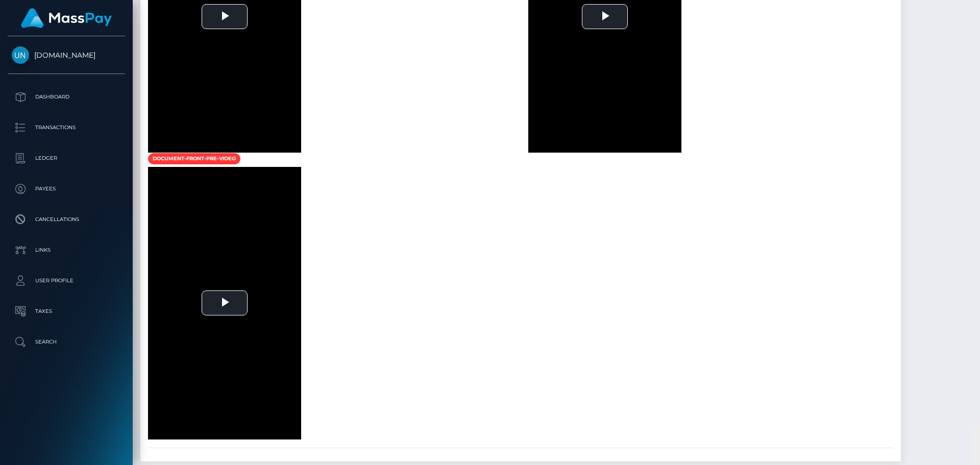  What do you see at coordinates (67, 281) in the screenshot?
I see `p: User Profile` at bounding box center [67, 281].